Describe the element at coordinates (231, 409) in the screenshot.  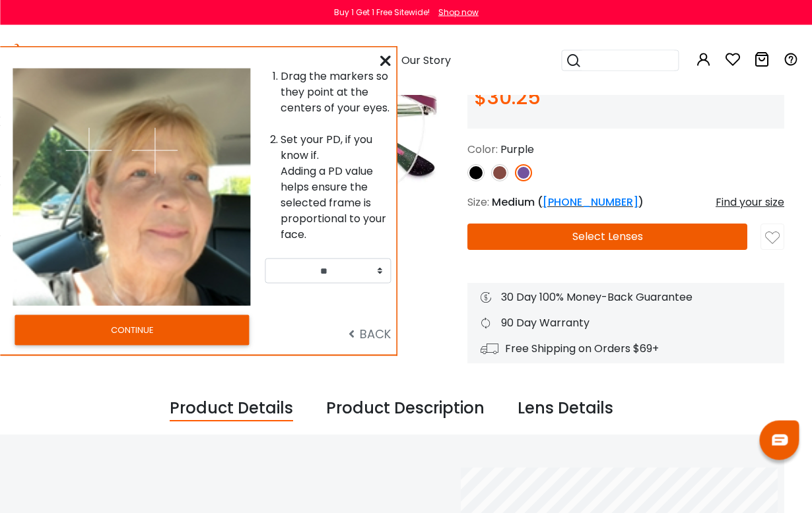
I see `div: Product Details` at that location.